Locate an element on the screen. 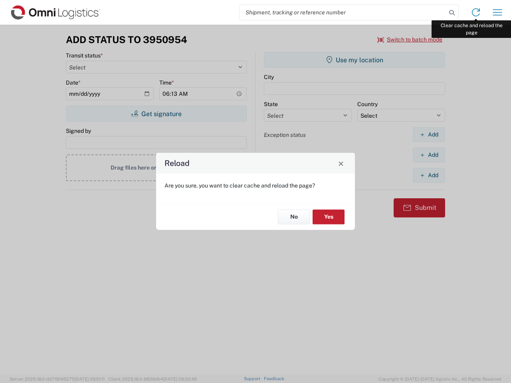 Image resolution: width=511 pixels, height=383 pixels. input: Shipment, tracking or reference number is located at coordinates (343, 12).